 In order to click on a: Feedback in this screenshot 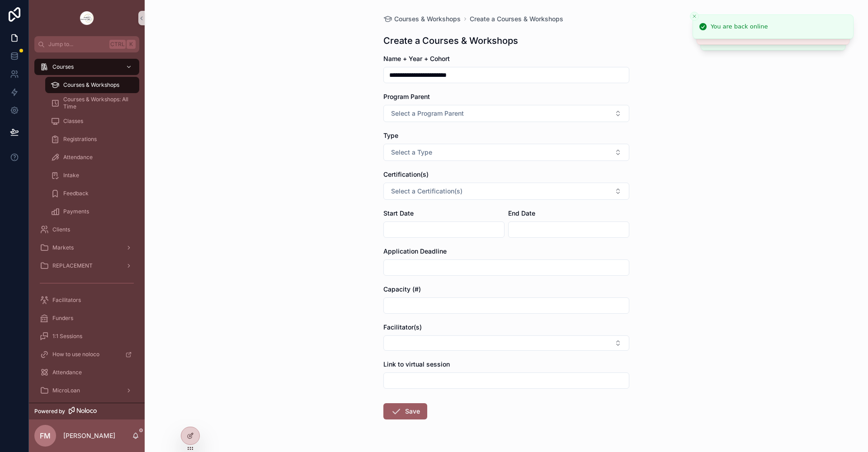, I will do `click(92, 193)`.